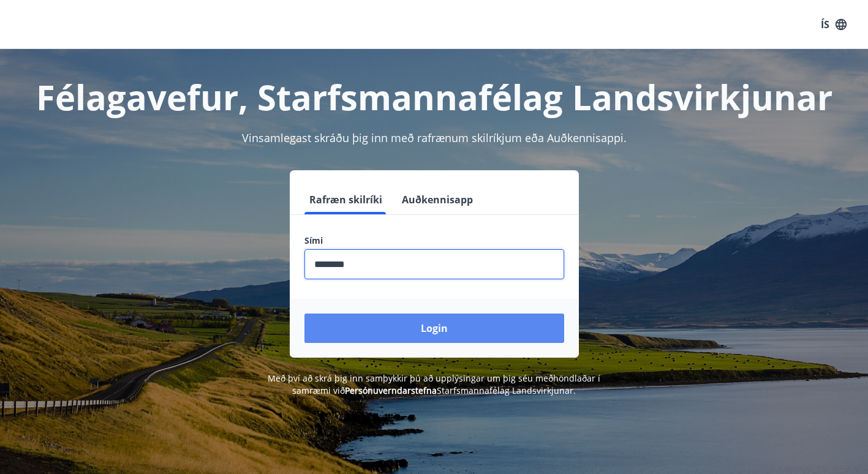  I want to click on button: Rafræn skilríki, so click(345, 200).